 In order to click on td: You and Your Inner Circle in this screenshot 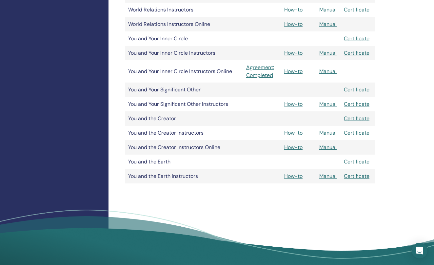, I will do `click(184, 39)`.